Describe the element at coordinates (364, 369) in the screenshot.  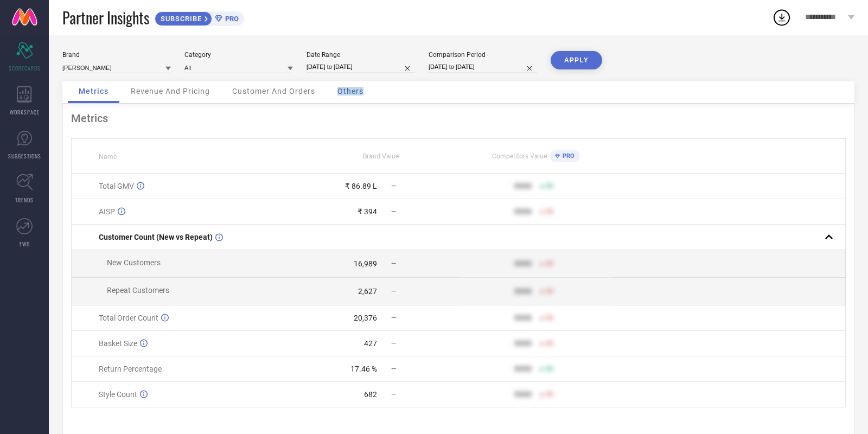
I see `div: 17.46 %` at that location.